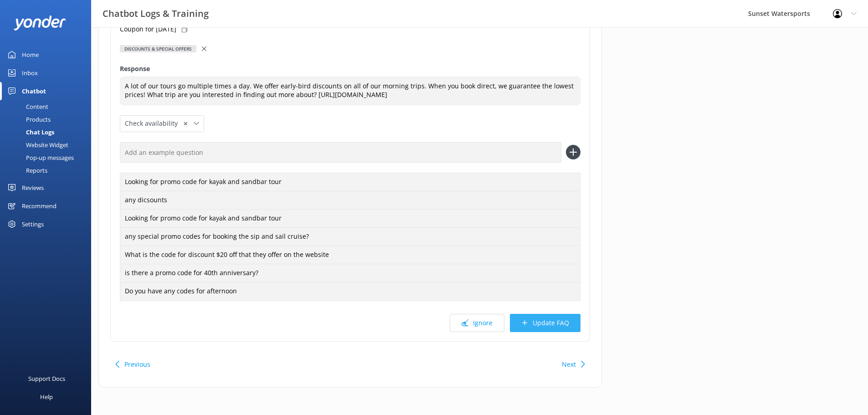 This screenshot has width=868, height=415. Describe the element at coordinates (33, 224) in the screenshot. I see `div: Settings` at that location.